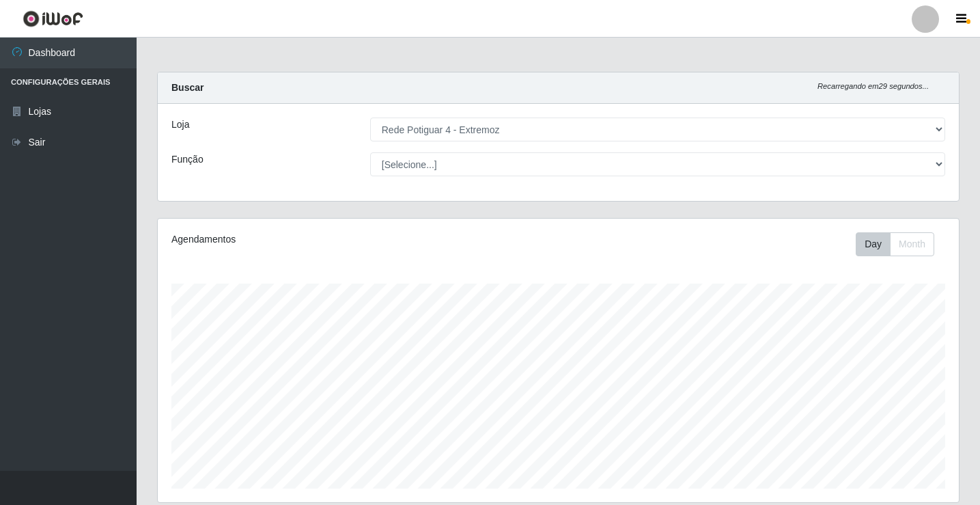  What do you see at coordinates (181, 124) in the screenshot?
I see `label: Loja` at bounding box center [181, 124].